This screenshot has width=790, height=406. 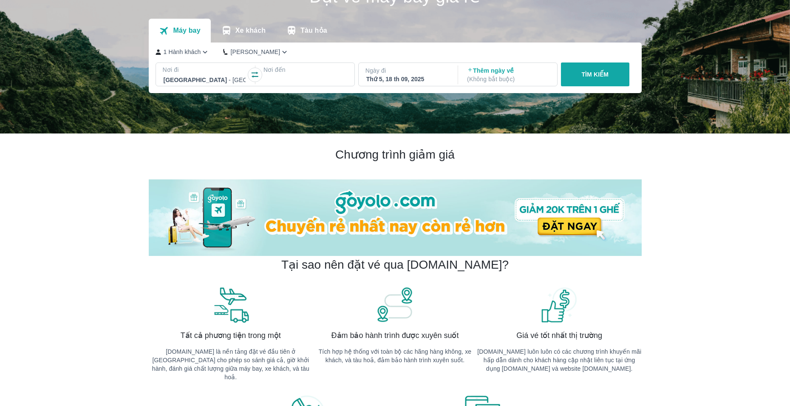 What do you see at coordinates (306, 70) in the screenshot?
I see `p: Nơi đến` at bounding box center [306, 70].